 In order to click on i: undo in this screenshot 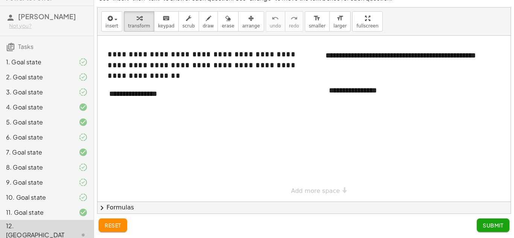, I will do `click(275, 18)`.